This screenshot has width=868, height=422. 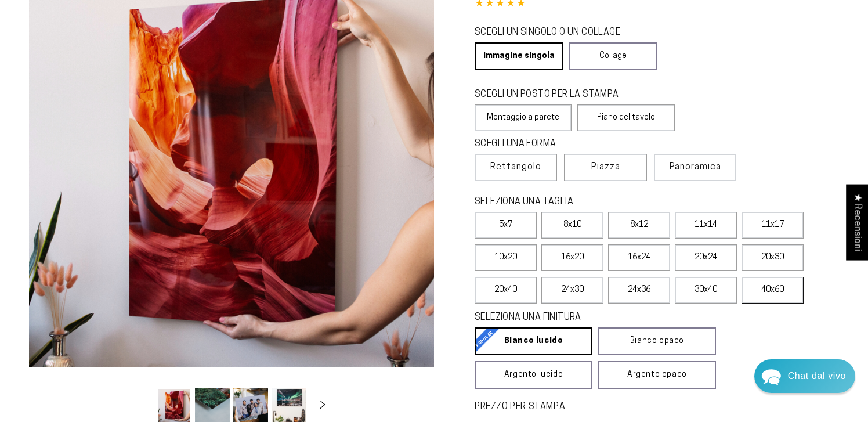 I want to click on font: SELEZIONA UNA TAGLIA, so click(x=524, y=201).